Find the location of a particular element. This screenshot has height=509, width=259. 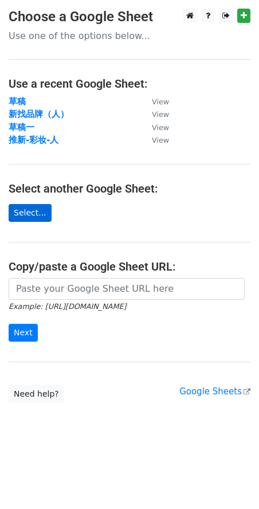

input: Next is located at coordinates (23, 332).